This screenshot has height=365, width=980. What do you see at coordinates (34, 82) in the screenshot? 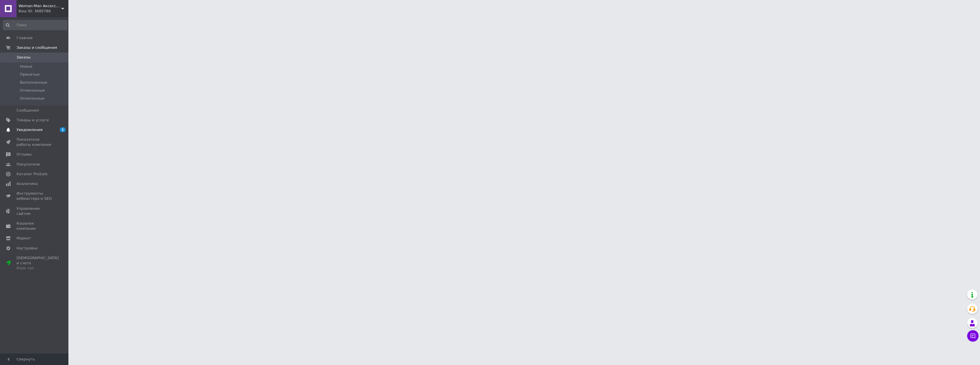
I see `span: Выполненные` at bounding box center [34, 82].